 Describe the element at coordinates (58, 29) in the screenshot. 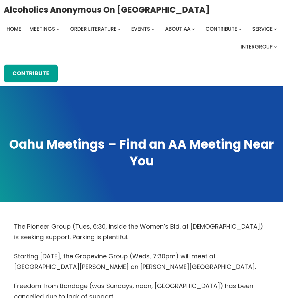

I see `button: Meetings submenu` at that location.